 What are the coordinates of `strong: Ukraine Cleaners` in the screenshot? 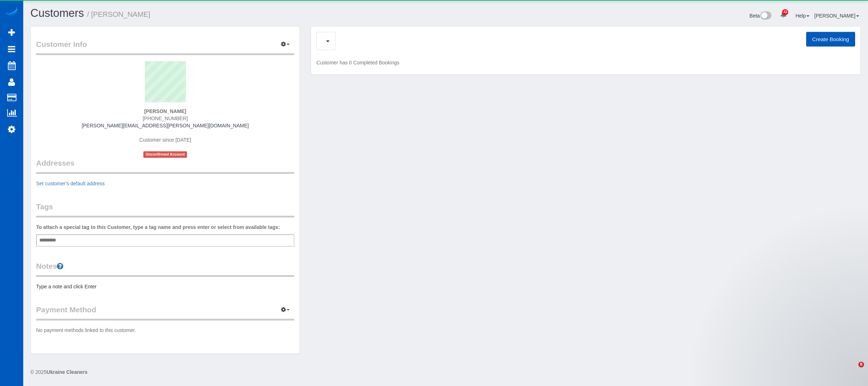 It's located at (67, 372).